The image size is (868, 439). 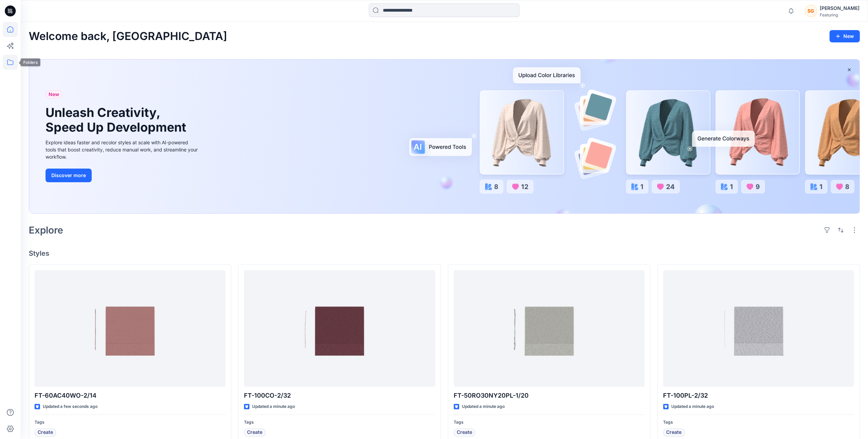 I want to click on p: FT-100PL-2/32, so click(x=759, y=396).